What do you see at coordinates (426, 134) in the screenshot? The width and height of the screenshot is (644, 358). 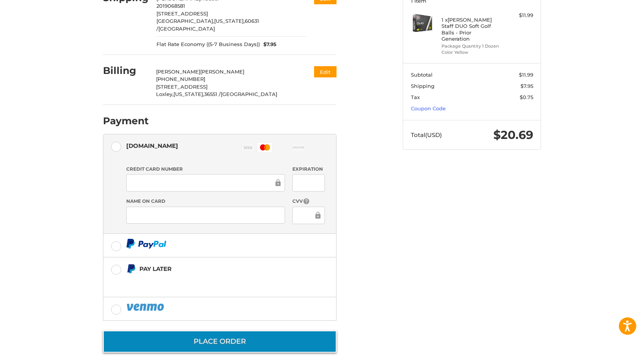 I see `span: Total (USD)` at bounding box center [426, 134].